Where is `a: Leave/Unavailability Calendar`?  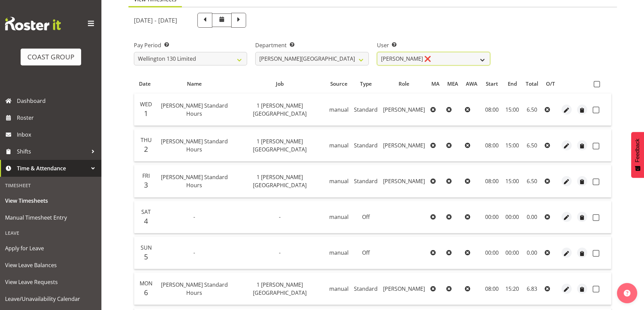 a: Leave/Unavailability Calendar is located at coordinates (51, 299).